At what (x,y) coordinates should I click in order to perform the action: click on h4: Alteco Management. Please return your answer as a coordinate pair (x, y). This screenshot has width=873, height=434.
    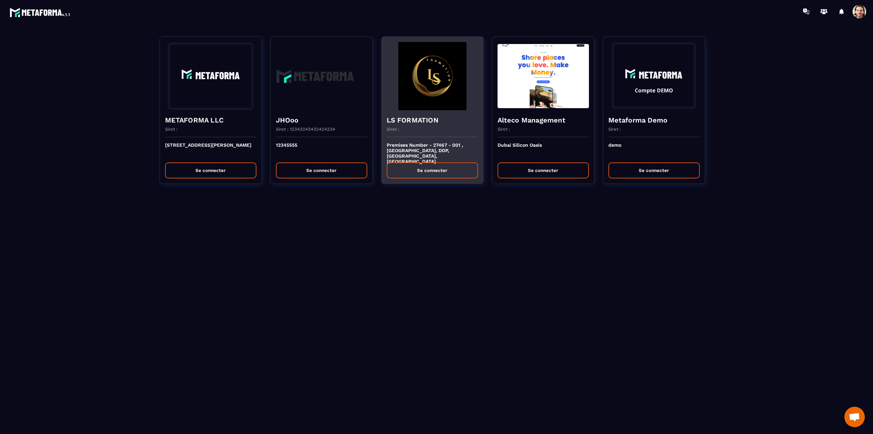
    Looking at the image, I should click on (543, 120).